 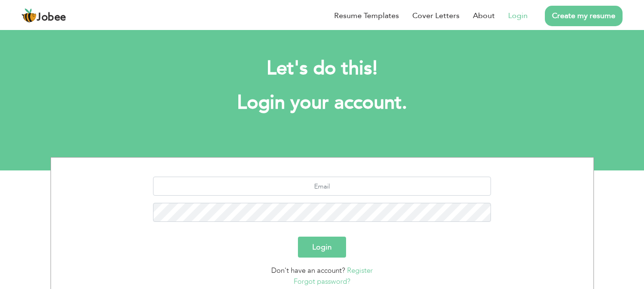 What do you see at coordinates (322, 247) in the screenshot?
I see `button: Login` at bounding box center [322, 247].